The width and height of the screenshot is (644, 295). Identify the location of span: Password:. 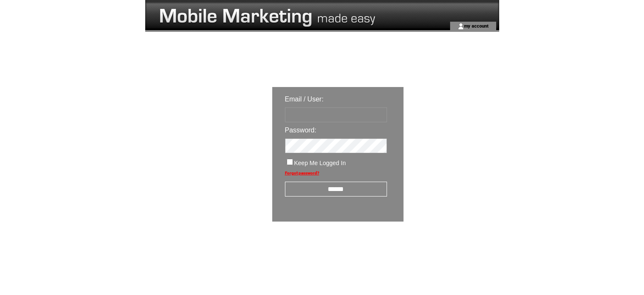
(301, 130).